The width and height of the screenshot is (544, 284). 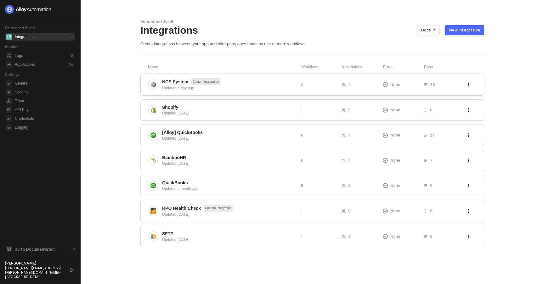 What do you see at coordinates (40, 9) in the screenshot?
I see `a: logo` at bounding box center [40, 9].